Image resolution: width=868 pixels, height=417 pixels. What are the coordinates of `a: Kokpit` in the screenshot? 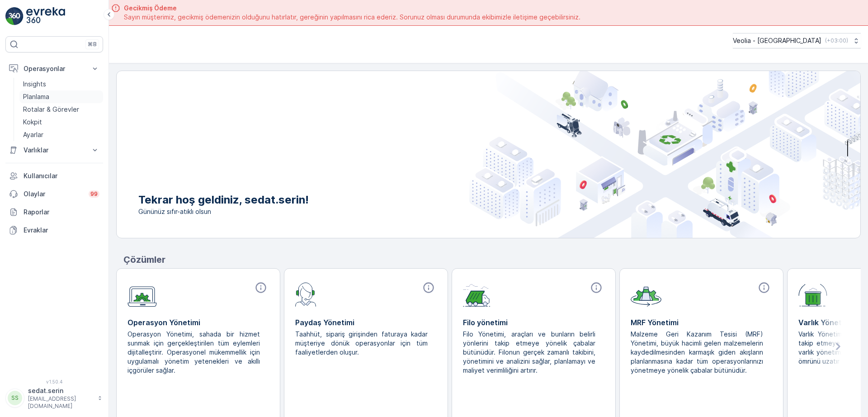 It's located at (61, 122).